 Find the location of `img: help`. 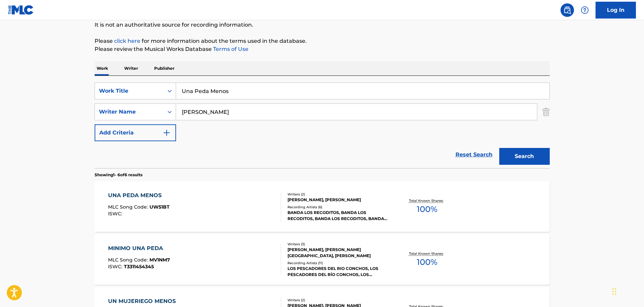

img: help is located at coordinates (585, 10).